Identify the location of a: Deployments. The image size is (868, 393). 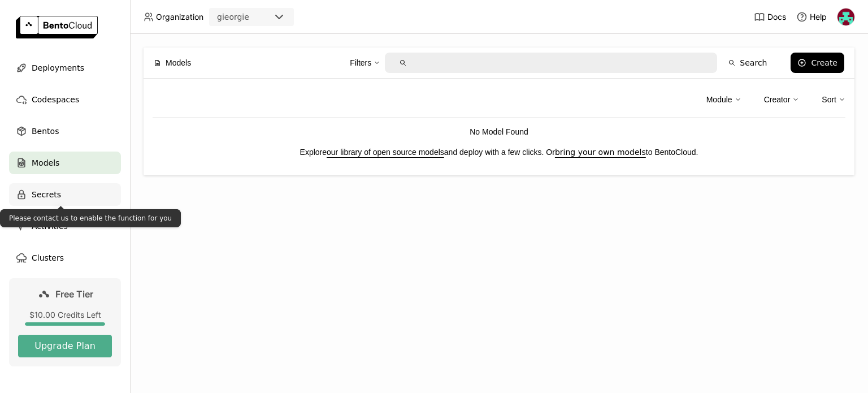
(65, 68).